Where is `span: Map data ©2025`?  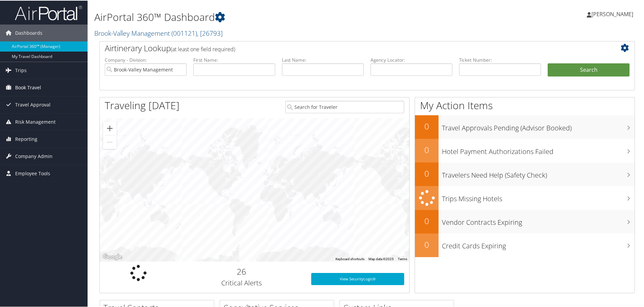 span: Map data ©2025 is located at coordinates (381, 258).